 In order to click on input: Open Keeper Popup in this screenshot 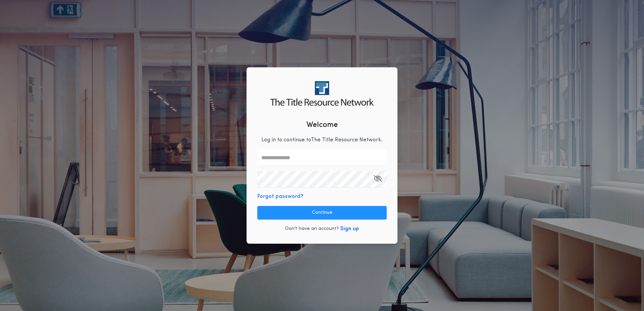, I will do `click(322, 179)`.